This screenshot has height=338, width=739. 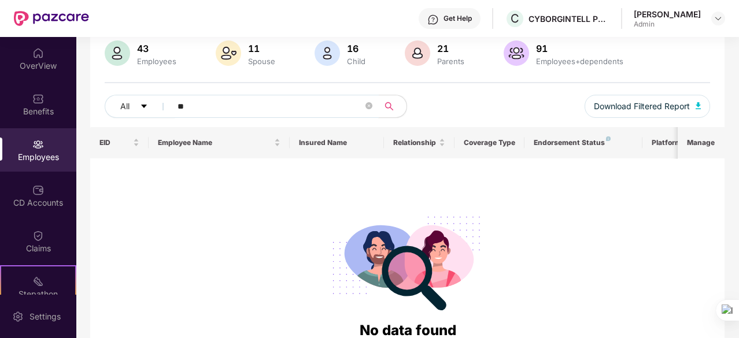 I want to click on button: Allcaret-down, so click(x=140, y=106).